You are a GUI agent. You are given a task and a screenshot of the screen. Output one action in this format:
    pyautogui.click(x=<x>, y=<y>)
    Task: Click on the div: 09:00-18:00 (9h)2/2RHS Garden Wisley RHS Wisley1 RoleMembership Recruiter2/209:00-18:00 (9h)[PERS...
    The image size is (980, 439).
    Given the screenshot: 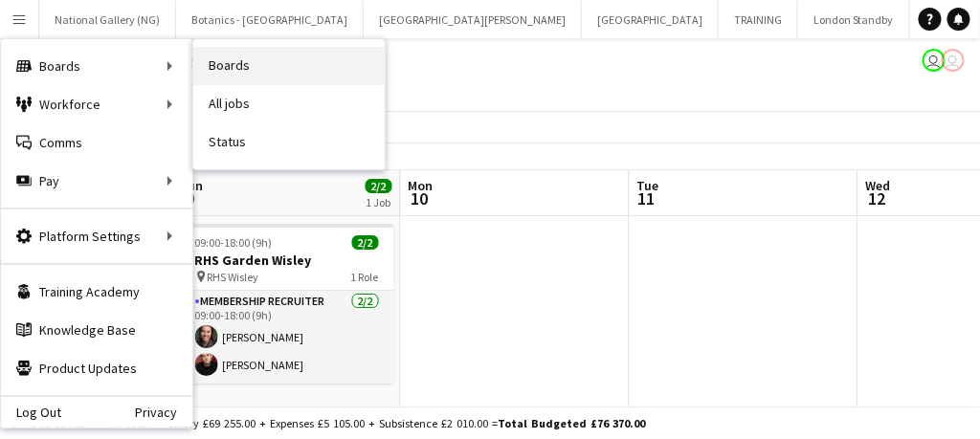 What is the action you would take?
    pyautogui.click(x=287, y=303)
    